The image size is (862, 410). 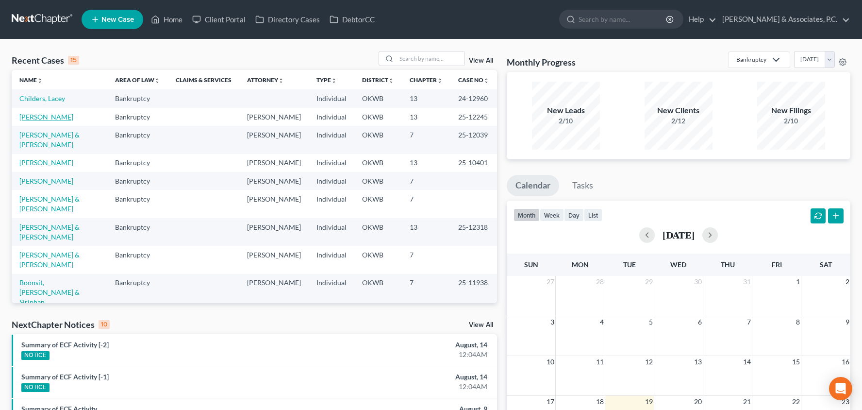 I want to click on span: 27, so click(x=550, y=282).